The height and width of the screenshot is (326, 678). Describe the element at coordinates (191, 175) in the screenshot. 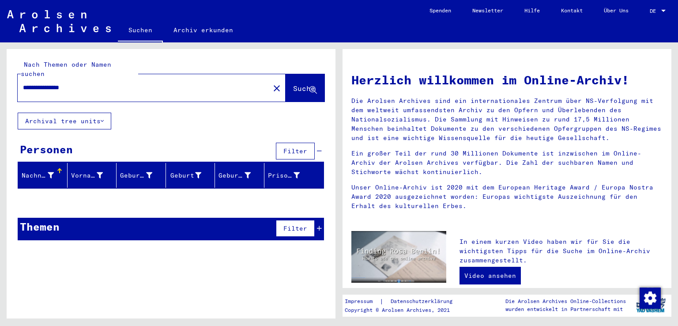

I see `mat-header-cell: Geburt‏` at that location.